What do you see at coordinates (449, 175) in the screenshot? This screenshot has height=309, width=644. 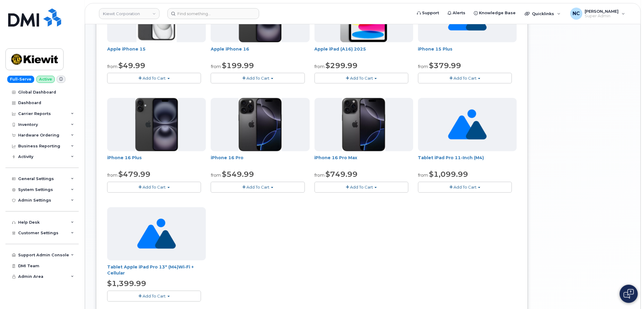 I see `span: $1,099.99` at bounding box center [449, 175].